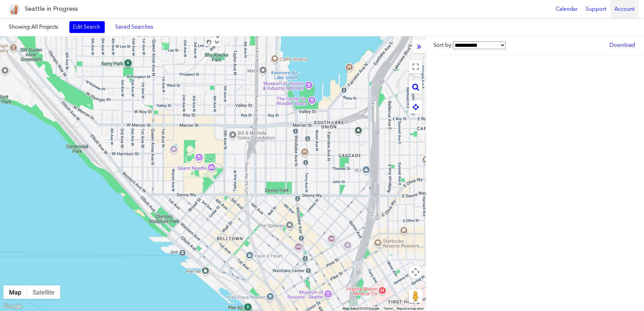 This screenshot has height=311, width=644. I want to click on button: Stop drawing, so click(209, 42).